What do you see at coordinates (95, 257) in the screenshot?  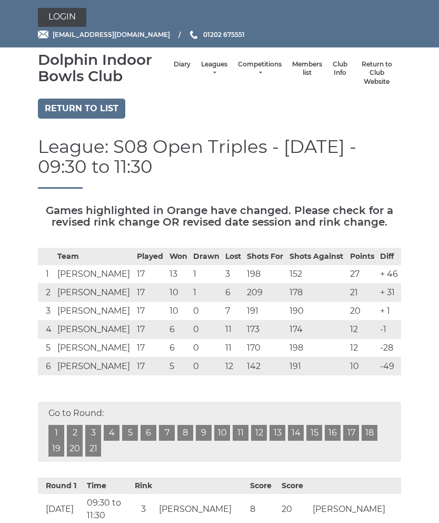 I see `th: Team` at bounding box center [95, 257].